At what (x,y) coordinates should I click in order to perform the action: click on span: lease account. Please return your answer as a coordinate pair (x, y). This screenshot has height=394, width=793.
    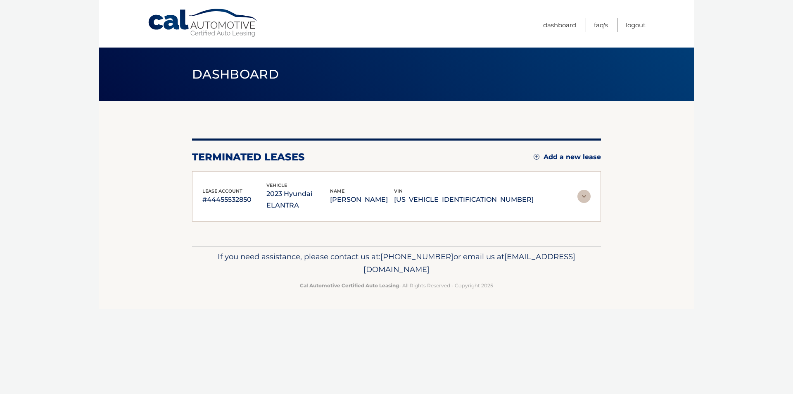
    Looking at the image, I should click on (222, 191).